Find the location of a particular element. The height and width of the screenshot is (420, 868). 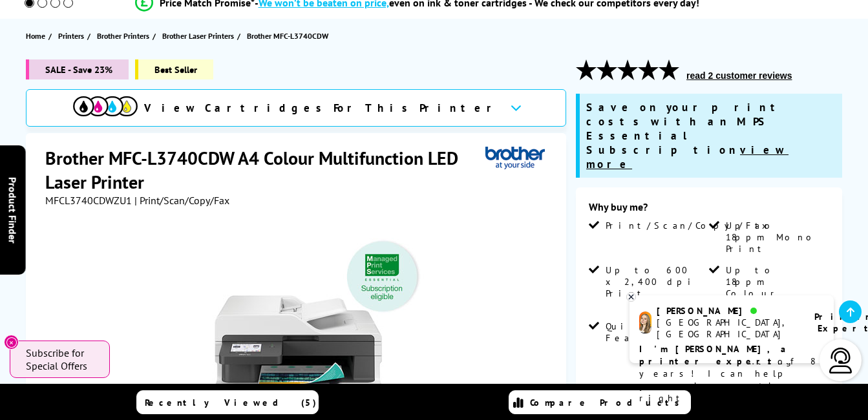

a: Compare Products is located at coordinates (600, 402).